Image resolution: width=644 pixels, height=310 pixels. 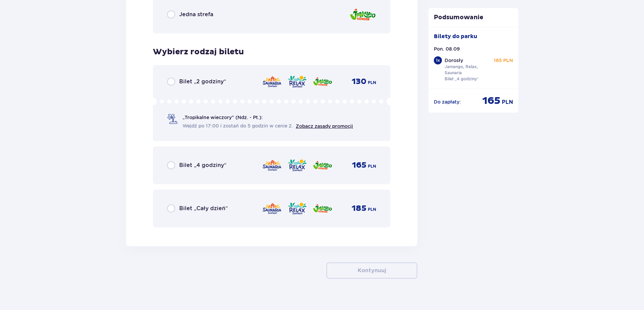 What do you see at coordinates (474, 18) in the screenshot?
I see `p: Podsumowanie` at bounding box center [474, 18].